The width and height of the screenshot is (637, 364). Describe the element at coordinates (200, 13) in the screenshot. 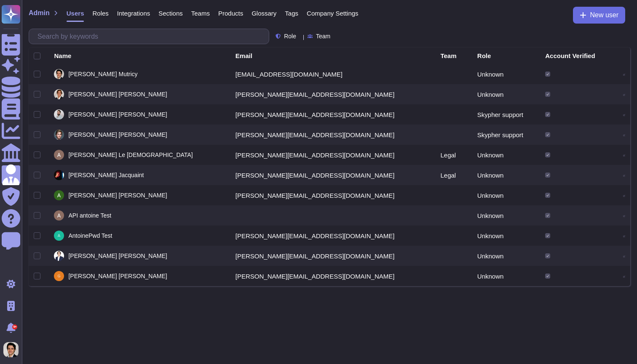

I see `span: Teams` at that location.